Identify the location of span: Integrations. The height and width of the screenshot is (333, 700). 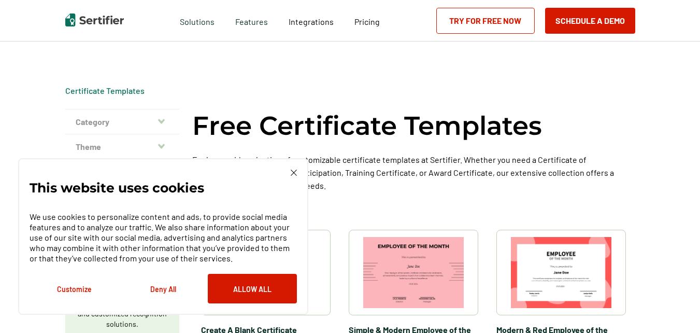
(311, 21).